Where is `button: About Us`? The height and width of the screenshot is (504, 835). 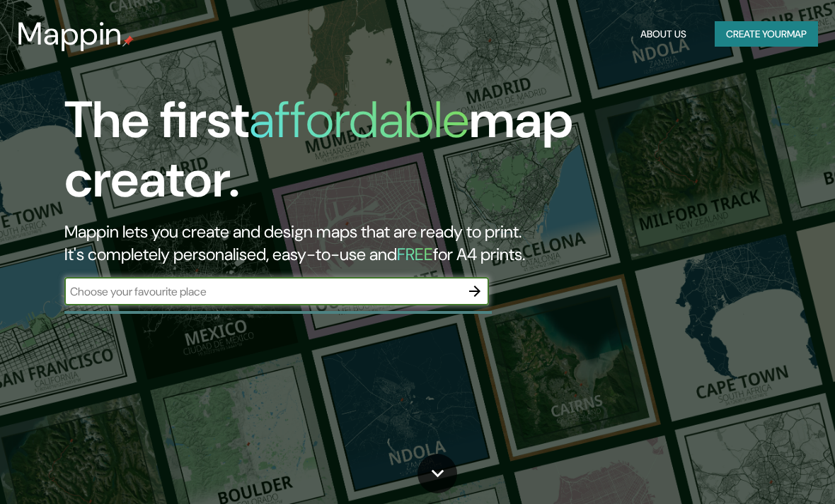 button: About Us is located at coordinates (663, 34).